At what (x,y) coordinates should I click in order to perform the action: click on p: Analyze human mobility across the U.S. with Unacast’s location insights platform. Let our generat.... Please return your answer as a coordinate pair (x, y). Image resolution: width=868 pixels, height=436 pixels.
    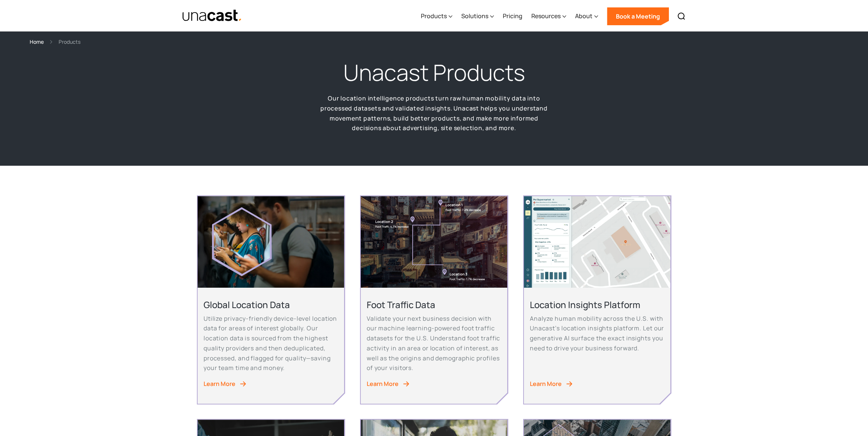
    Looking at the image, I should click on (597, 333).